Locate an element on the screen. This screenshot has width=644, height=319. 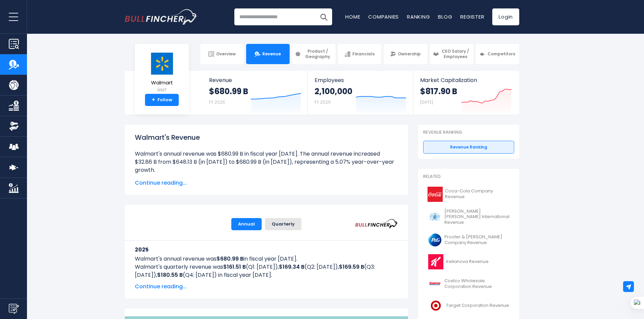
img: TGT logo is located at coordinates (436, 305).